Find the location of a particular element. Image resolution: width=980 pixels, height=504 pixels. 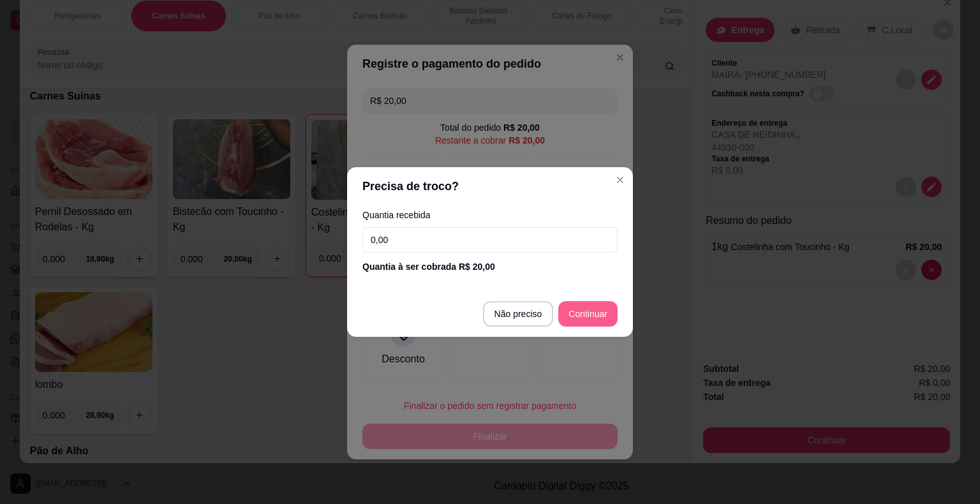

button: Continuar is located at coordinates (588, 314).